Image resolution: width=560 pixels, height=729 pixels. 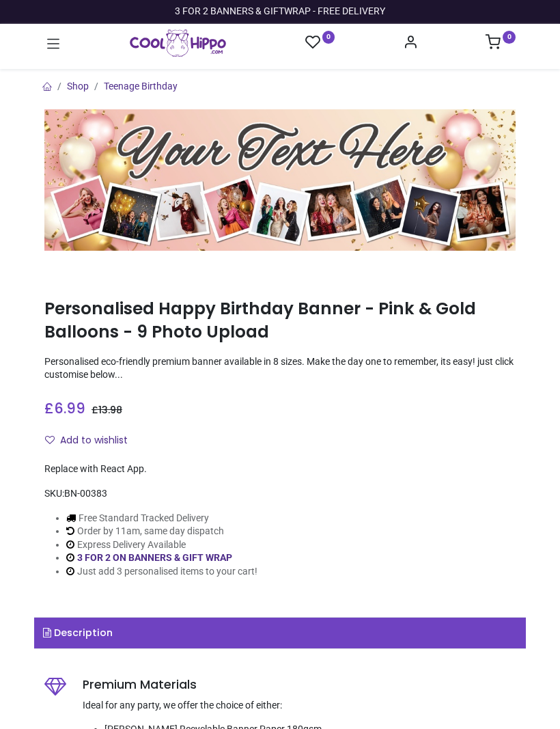 What do you see at coordinates (177, 43) in the screenshot?
I see `a: Logo of Cool Hippo` at bounding box center [177, 43].